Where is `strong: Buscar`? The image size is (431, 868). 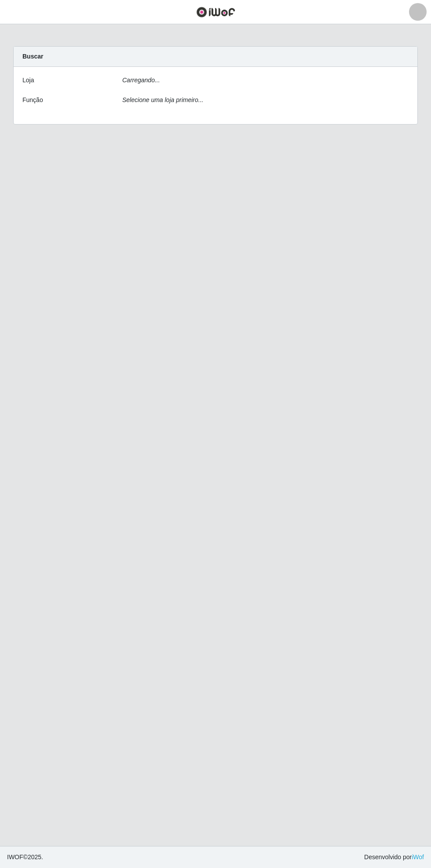
strong: Buscar is located at coordinates (33, 57).